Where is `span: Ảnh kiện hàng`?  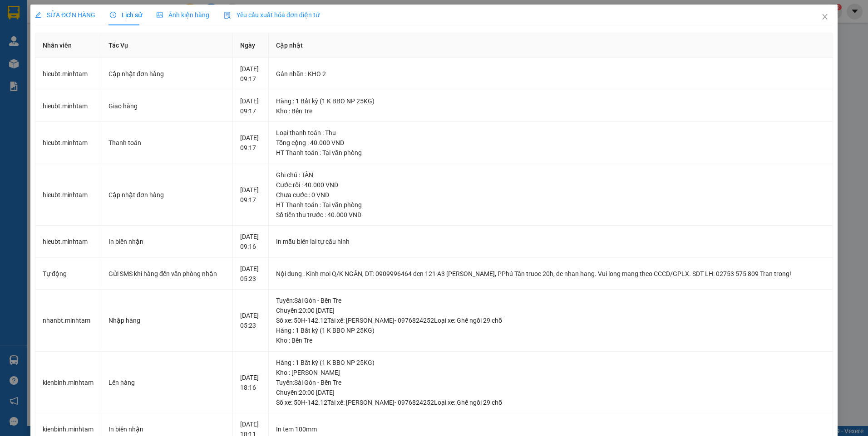
span: Ảnh kiện hàng is located at coordinates (183, 15).